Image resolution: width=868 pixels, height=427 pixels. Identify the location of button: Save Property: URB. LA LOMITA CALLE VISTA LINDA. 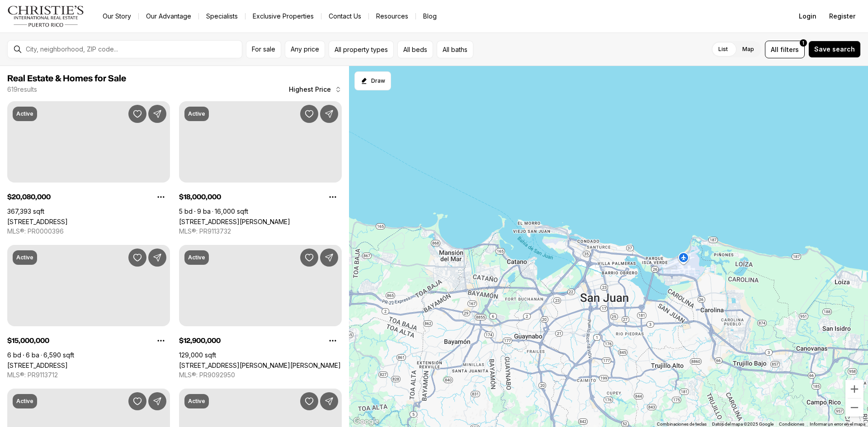
(137, 401).